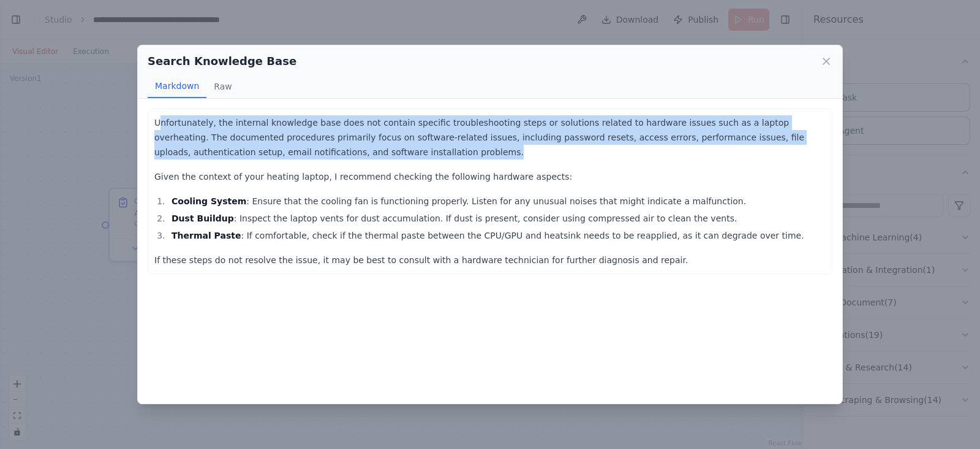 The width and height of the screenshot is (980, 449). Describe the element at coordinates (221, 61) in the screenshot. I see `h2: Search Knowledge Base` at that location.